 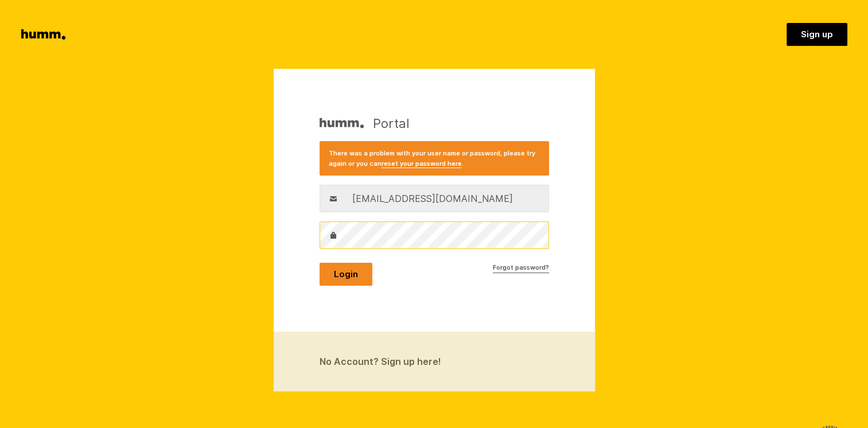 I want to click on a: reset your password here, so click(x=422, y=164).